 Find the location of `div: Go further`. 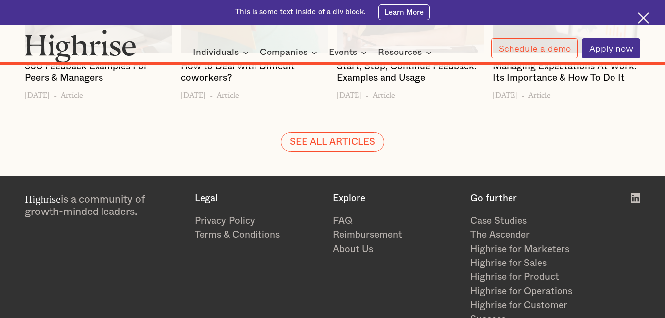

div: Go further is located at coordinates (534, 199).